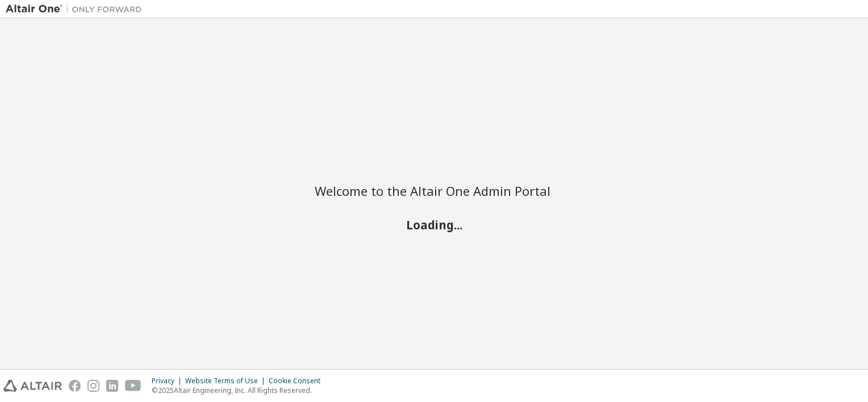 The width and height of the screenshot is (868, 402). Describe the element at coordinates (133, 386) in the screenshot. I see `img: youtube.svg` at that location.